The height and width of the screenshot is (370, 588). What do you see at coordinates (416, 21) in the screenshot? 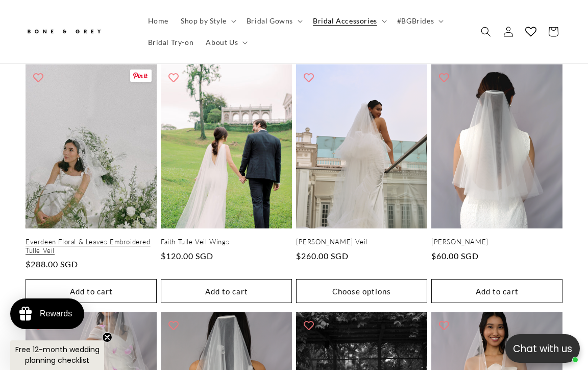
I see `span: #BGBrides` at bounding box center [416, 21].